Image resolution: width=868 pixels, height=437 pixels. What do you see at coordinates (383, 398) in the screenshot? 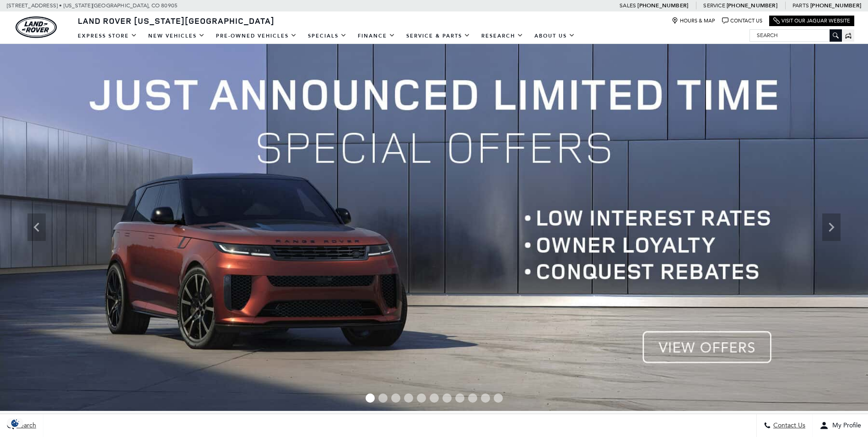
I see `span: Go to slide 2` at bounding box center [383, 398].